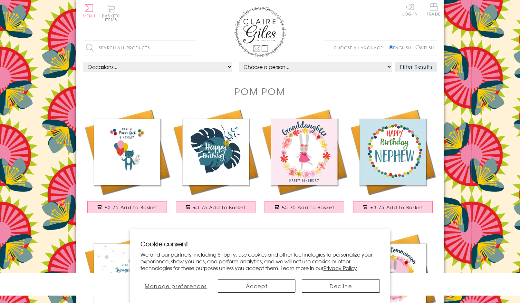 The height and width of the screenshot is (303, 520). I want to click on span: Menu, so click(89, 16).